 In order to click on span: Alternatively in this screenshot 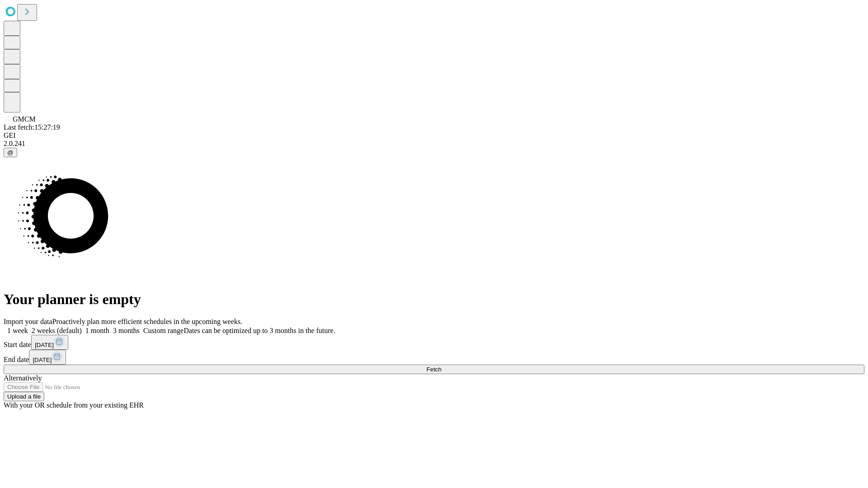, I will do `click(22, 378)`.